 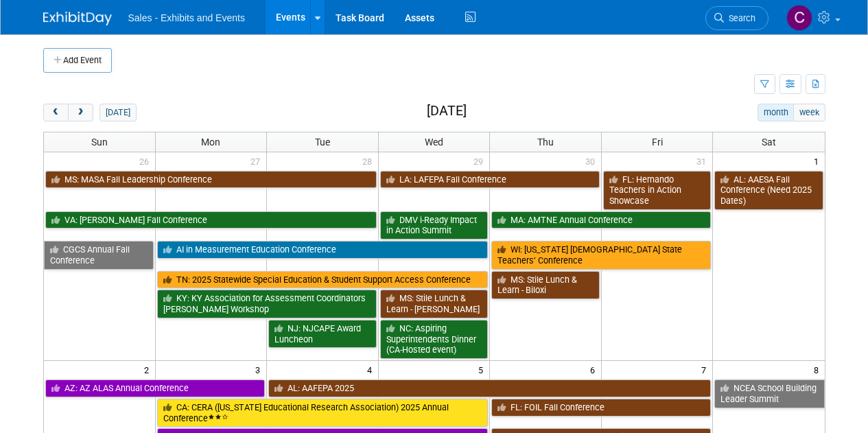 I want to click on button: month, so click(x=776, y=112).